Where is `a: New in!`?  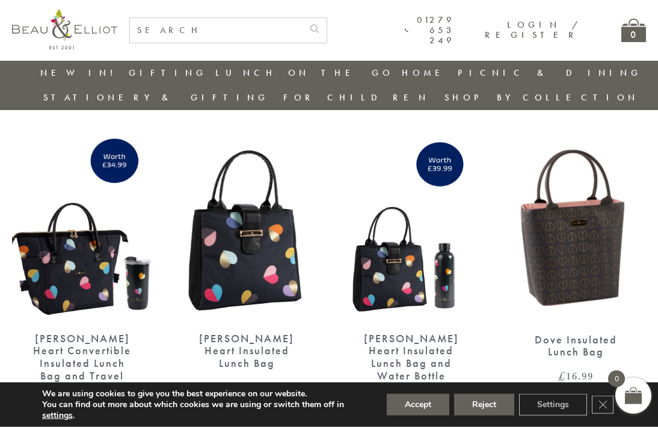 a: New in! is located at coordinates (81, 73).